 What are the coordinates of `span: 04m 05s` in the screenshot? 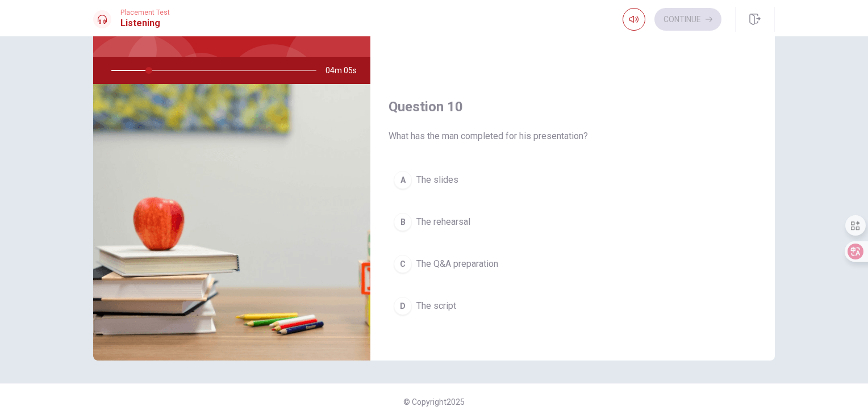 It's located at (346, 71).